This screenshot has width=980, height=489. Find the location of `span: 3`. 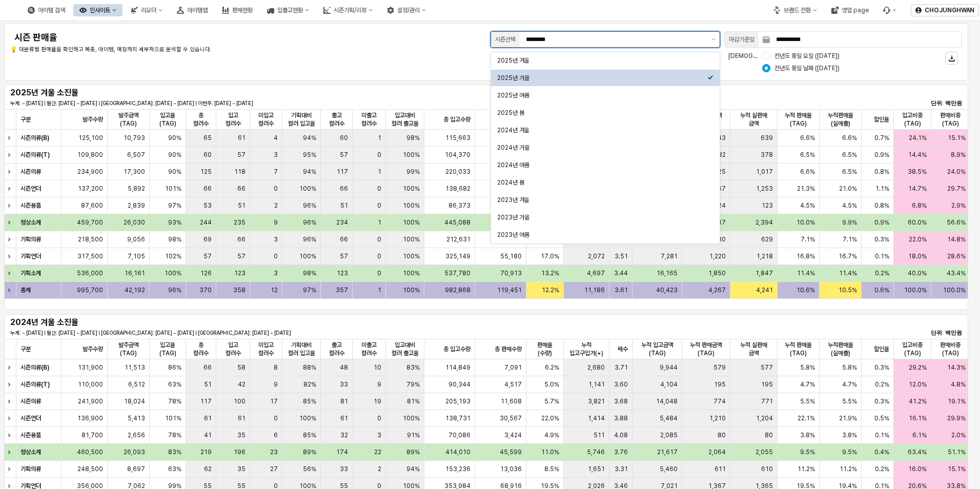

span: 3 is located at coordinates (276, 273).